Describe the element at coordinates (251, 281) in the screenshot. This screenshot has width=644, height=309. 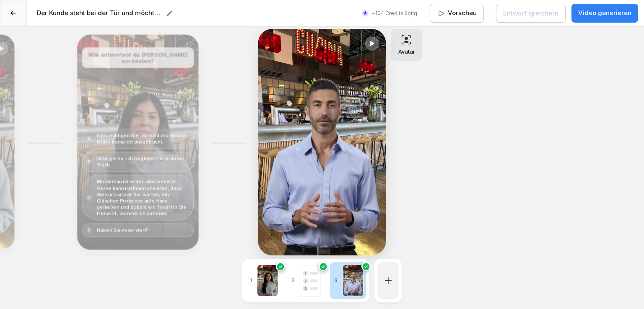
I see `p: 1` at that location.